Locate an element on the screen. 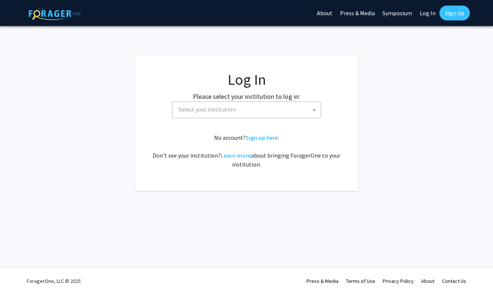 The image size is (493, 294). a: Privacy Policy is located at coordinates (398, 281).